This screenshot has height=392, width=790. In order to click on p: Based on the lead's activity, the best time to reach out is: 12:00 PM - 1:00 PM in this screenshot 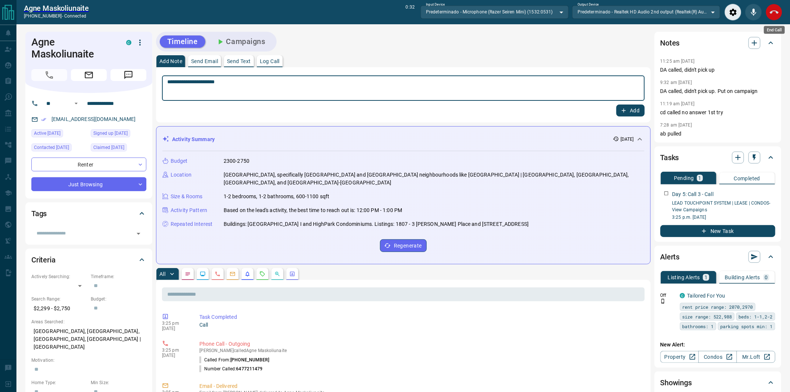, I will do `click(313, 210)`.